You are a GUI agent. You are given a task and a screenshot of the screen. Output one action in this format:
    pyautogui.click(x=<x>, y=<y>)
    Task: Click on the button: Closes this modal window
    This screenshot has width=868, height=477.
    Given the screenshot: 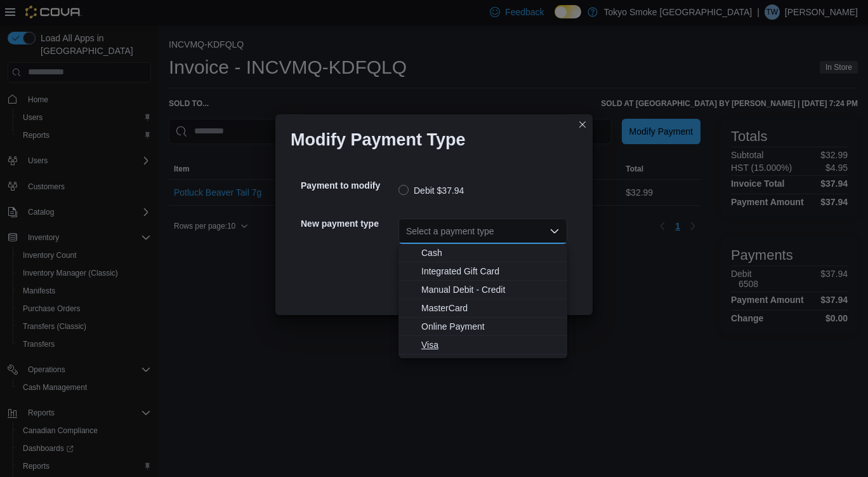 What is the action you would take?
    pyautogui.click(x=583, y=124)
    